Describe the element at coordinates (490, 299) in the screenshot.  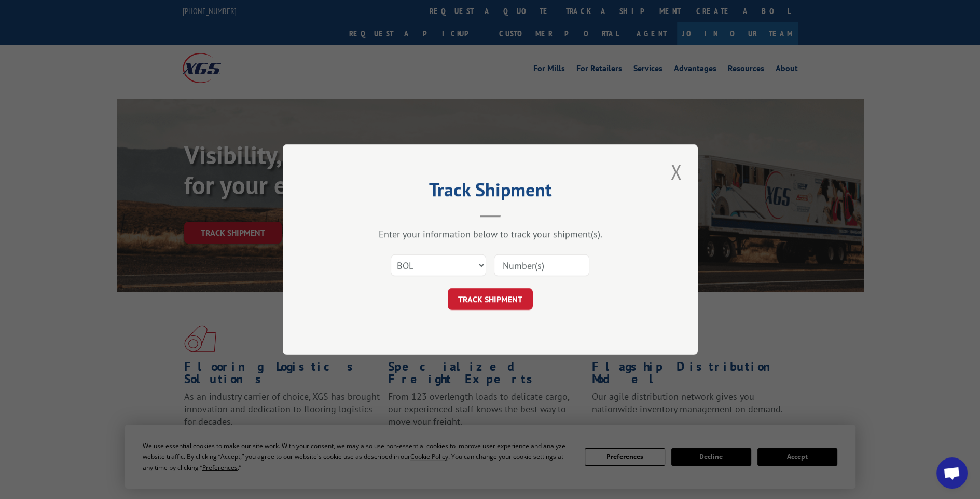
I see `button: TRACK SHIPMENT` at that location.